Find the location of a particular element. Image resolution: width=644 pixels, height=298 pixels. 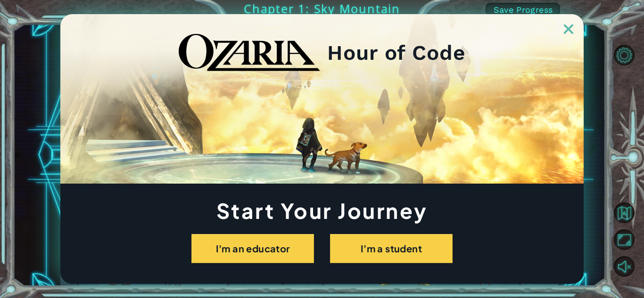

img: ExitButton_Dusk.png is located at coordinates (569, 29).